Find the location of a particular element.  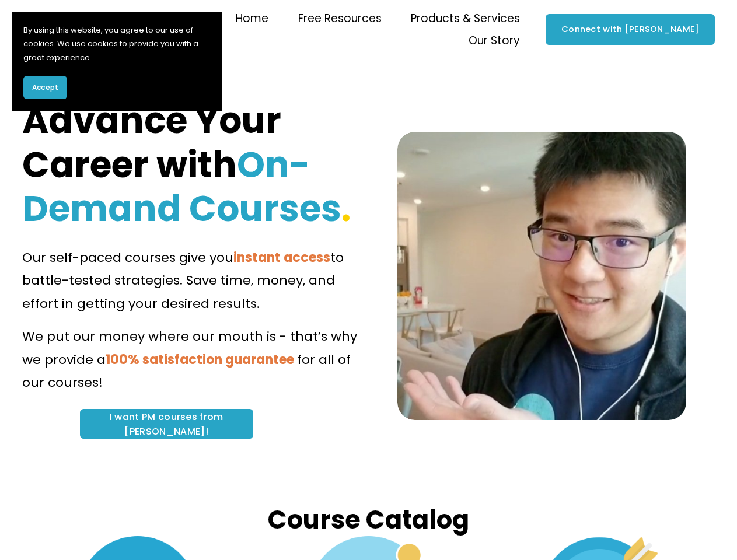

a: Home is located at coordinates (252, 18).